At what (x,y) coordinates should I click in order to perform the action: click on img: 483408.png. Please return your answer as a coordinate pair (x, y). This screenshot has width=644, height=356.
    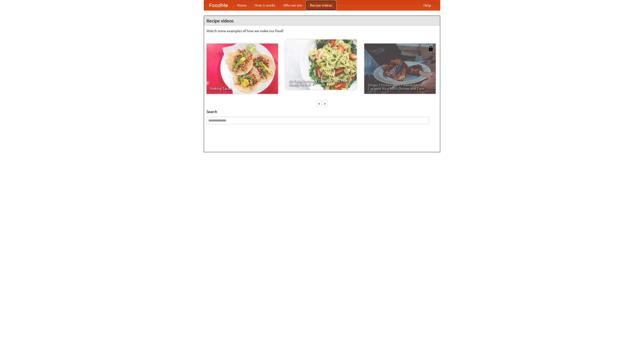
    Looking at the image, I should click on (430, 48).